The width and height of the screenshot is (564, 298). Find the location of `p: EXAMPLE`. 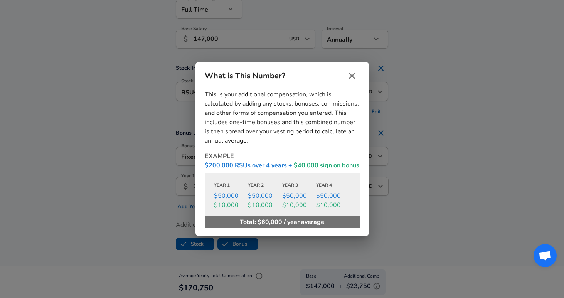

p: EXAMPLE is located at coordinates (282, 156).